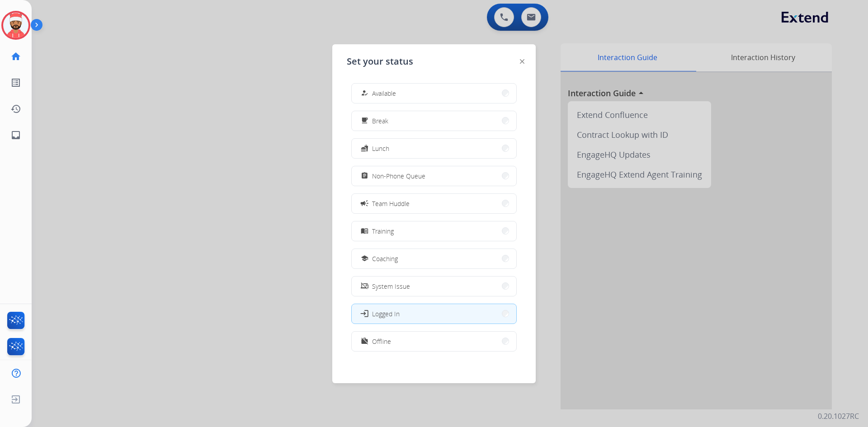  I want to click on button: Lunch, so click(434, 148).